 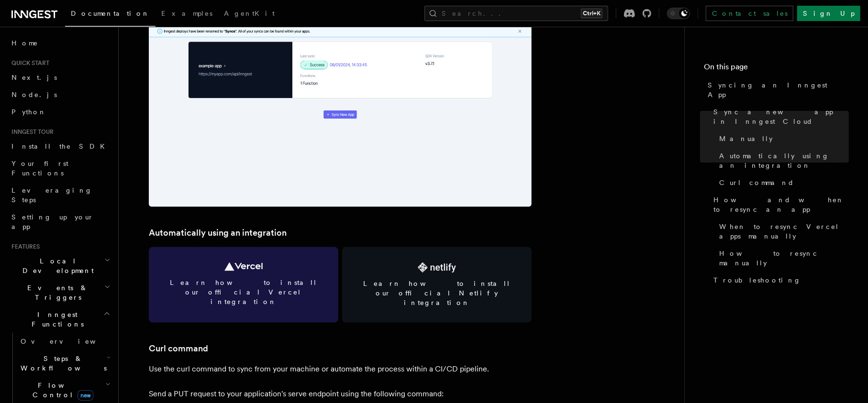 I want to click on span: Documentation, so click(x=110, y=13).